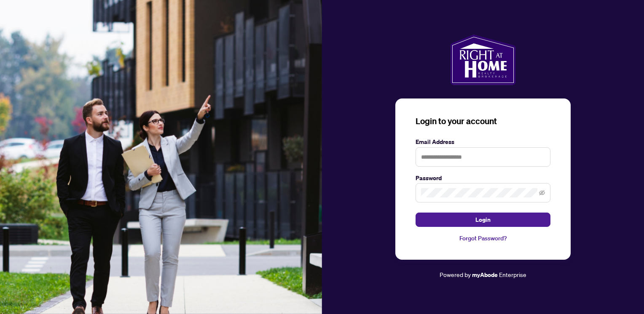  Describe the element at coordinates (482, 60) in the screenshot. I see `img: ma-logo` at that location.